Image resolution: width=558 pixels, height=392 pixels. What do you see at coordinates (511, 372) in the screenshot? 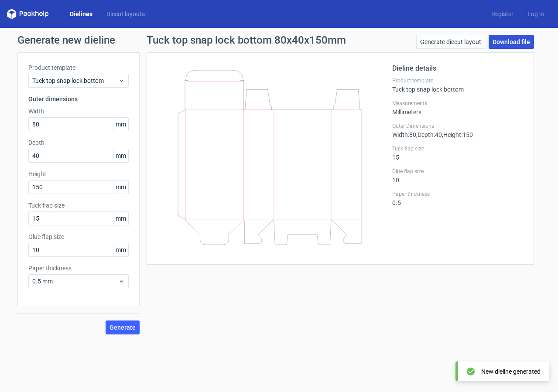
I see `div: New dieline generated` at bounding box center [511, 372].